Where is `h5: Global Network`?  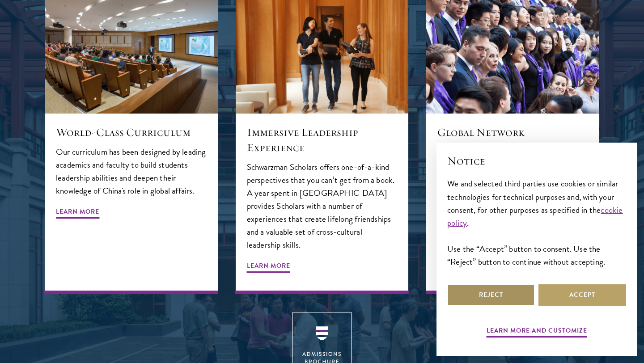
h5: Global Network is located at coordinates (513, 132).